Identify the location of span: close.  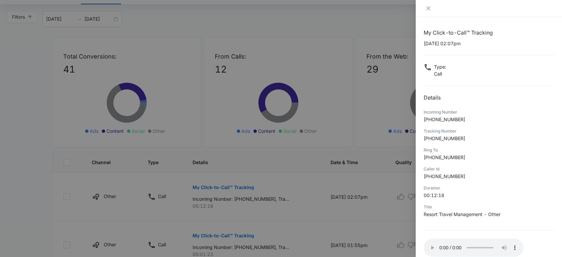
(429, 8).